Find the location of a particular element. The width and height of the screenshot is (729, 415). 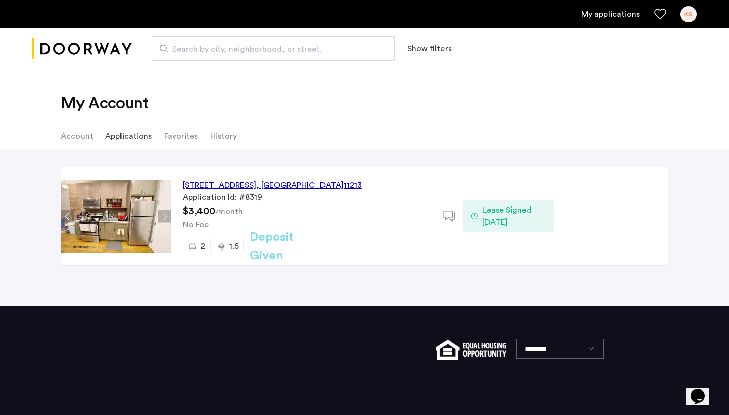

input: Apartment Search is located at coordinates (273, 49).